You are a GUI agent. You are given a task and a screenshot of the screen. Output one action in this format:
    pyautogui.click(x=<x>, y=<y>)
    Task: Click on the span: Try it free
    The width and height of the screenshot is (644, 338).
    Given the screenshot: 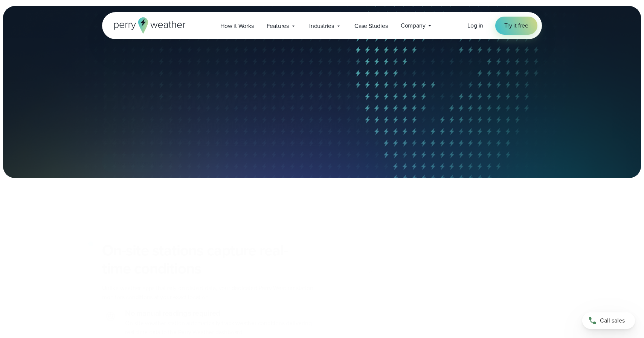 What is the action you would take?
    pyautogui.click(x=517, y=26)
    